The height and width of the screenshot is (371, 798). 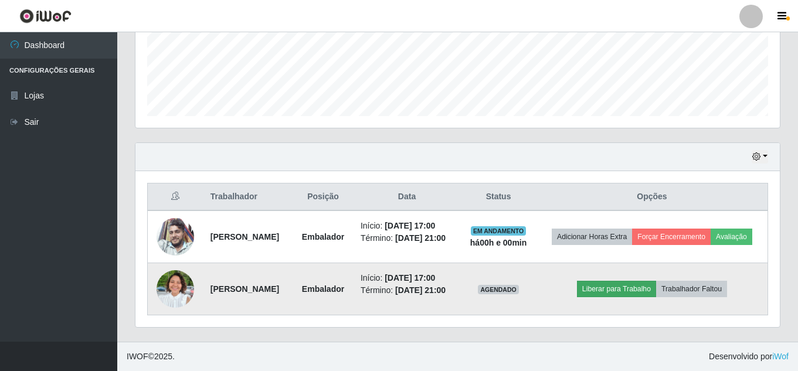 I want to click on button: Avaliação, so click(x=731, y=237).